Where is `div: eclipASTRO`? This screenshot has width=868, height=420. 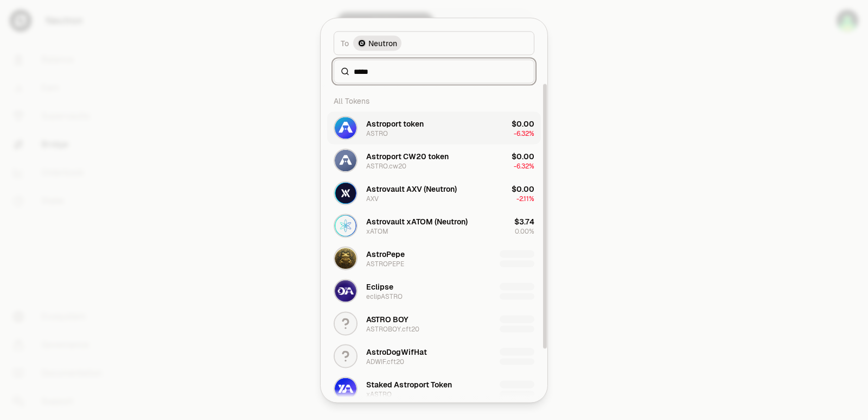 div: eclipASTRO is located at coordinates (384, 296).